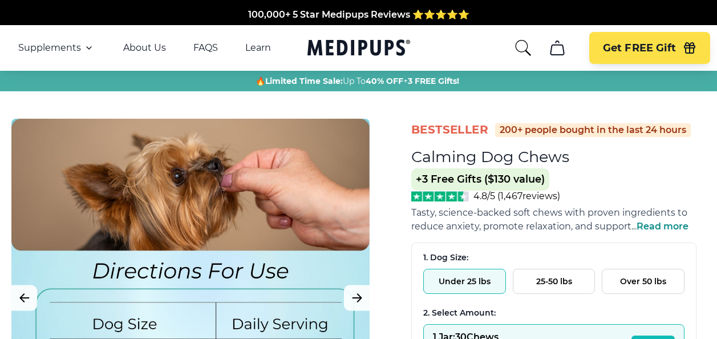  Describe the element at coordinates (480, 179) in the screenshot. I see `span: +3 Free Gifts ($130 value)` at that location.